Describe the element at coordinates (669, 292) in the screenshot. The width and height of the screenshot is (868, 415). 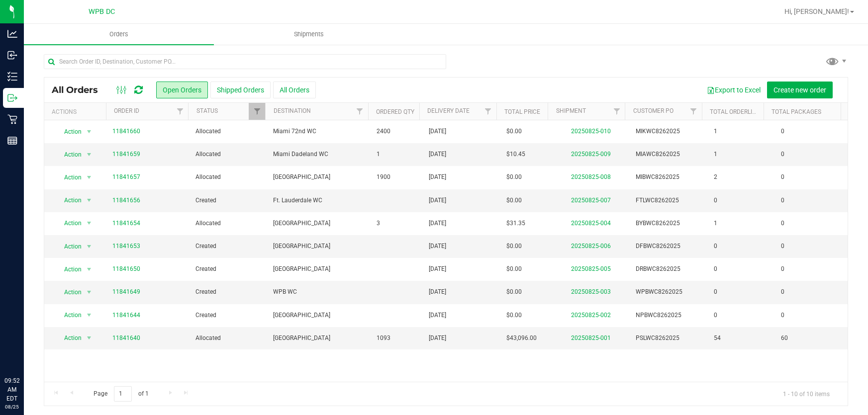
I see `span: WPBWC8262025` at that location.